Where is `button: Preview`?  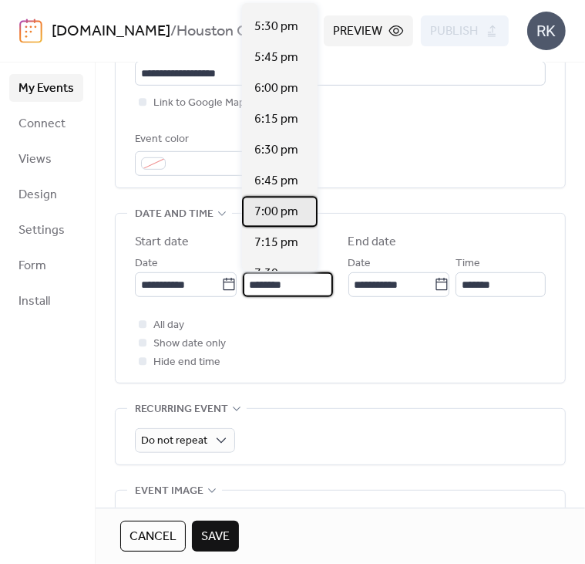
button: Preview is located at coordinates (369, 31).